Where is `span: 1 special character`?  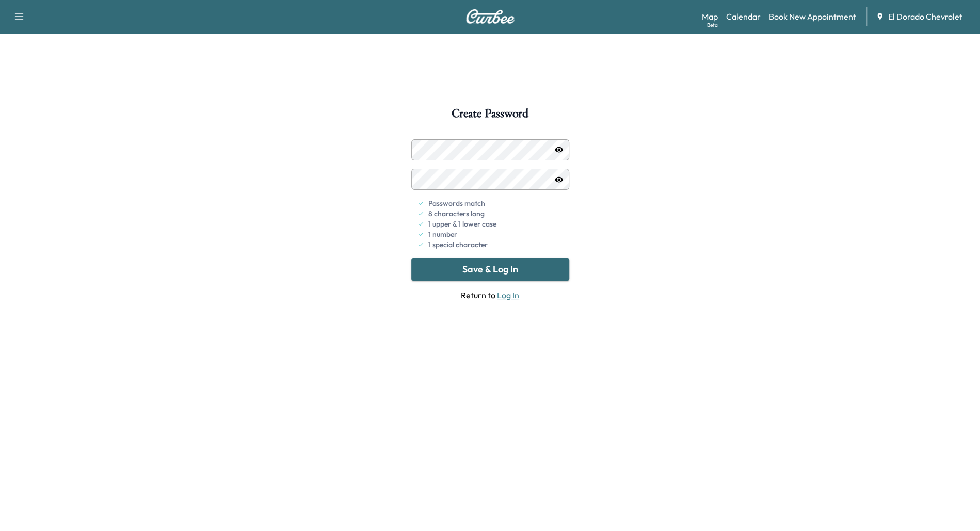
span: 1 special character is located at coordinates (457, 245).